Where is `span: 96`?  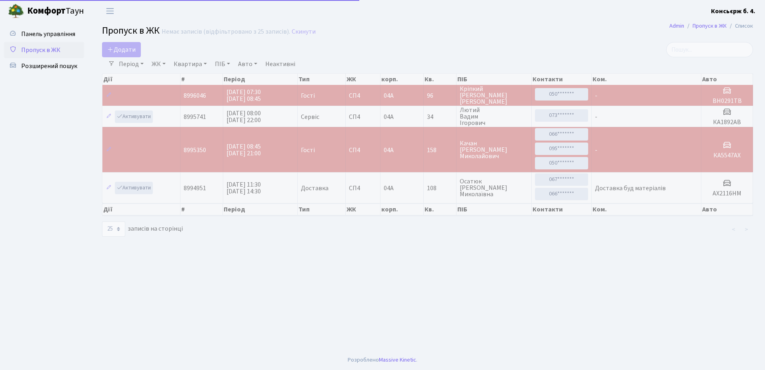 span: 96 is located at coordinates (440, 96).